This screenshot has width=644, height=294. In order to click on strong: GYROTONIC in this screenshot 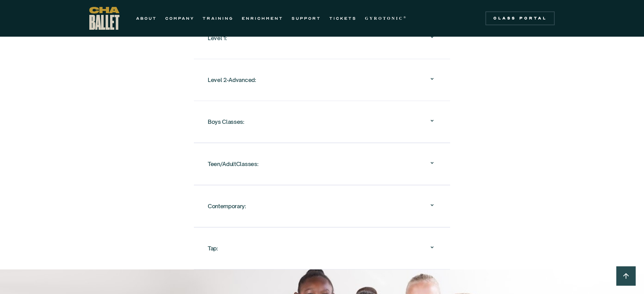, I will do `click(384, 19)`.